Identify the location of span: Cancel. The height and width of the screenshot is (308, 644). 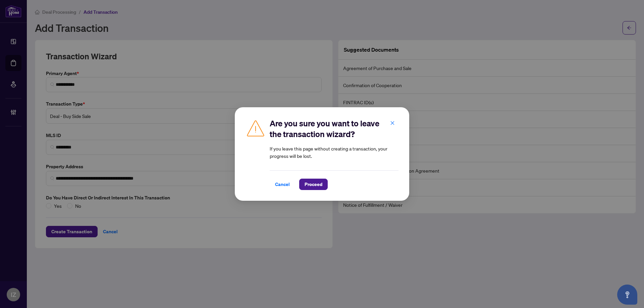
(282, 184).